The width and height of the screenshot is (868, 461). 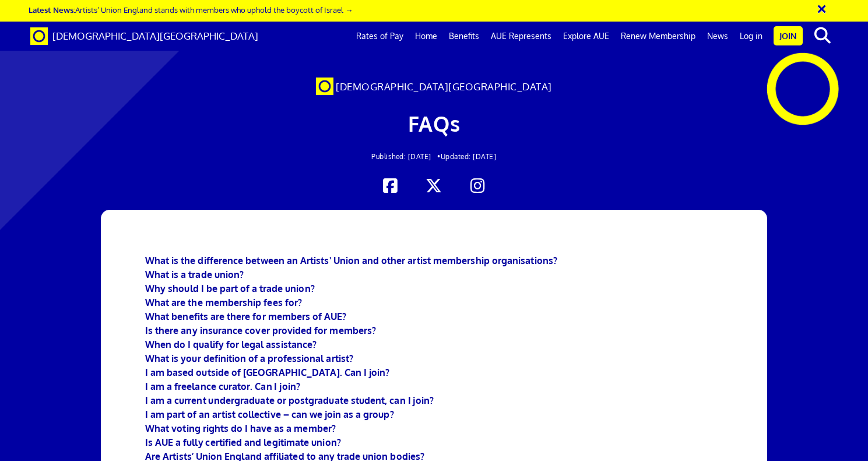 What do you see at coordinates (52, 9) in the screenshot?
I see `strong: Latest News:` at bounding box center [52, 9].